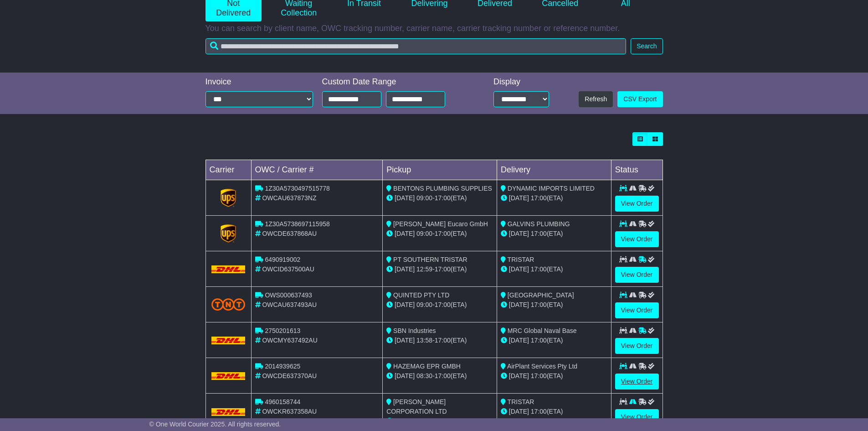 The height and width of the screenshot is (431, 868). I want to click on span: OWCKR637358AU, so click(289, 412).